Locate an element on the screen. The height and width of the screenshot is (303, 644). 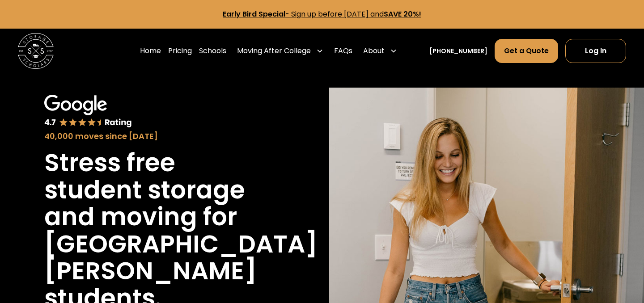
strong: SAVE 20%! is located at coordinates (403, 14).